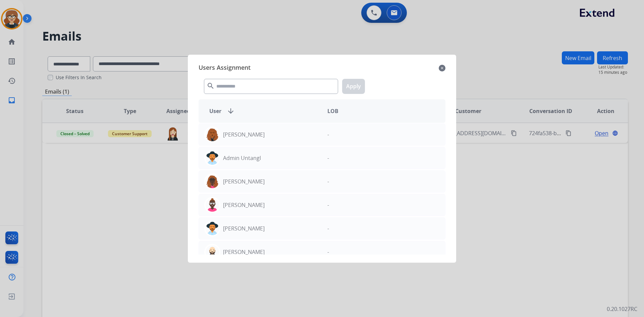  I want to click on p: Admin Untangl, so click(242, 158).